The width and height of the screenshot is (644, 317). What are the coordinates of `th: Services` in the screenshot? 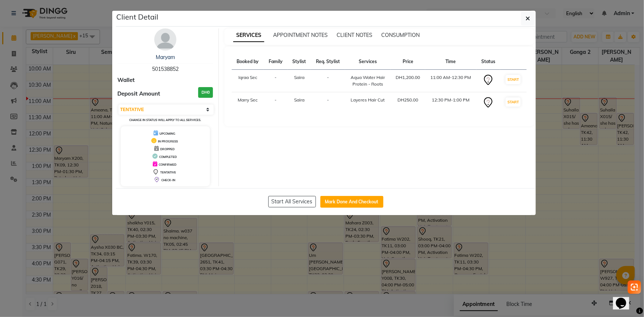 It's located at (368, 61).